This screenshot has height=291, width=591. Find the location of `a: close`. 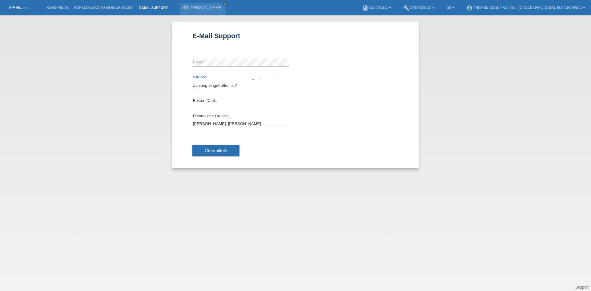

a: close is located at coordinates (225, 4).